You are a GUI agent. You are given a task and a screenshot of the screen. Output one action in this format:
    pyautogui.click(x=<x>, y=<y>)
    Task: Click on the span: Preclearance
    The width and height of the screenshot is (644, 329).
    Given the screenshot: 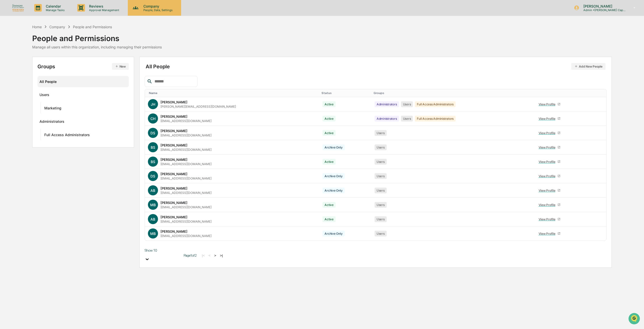 What is the action you would take?
    pyautogui.click(x=21, y=66)
    